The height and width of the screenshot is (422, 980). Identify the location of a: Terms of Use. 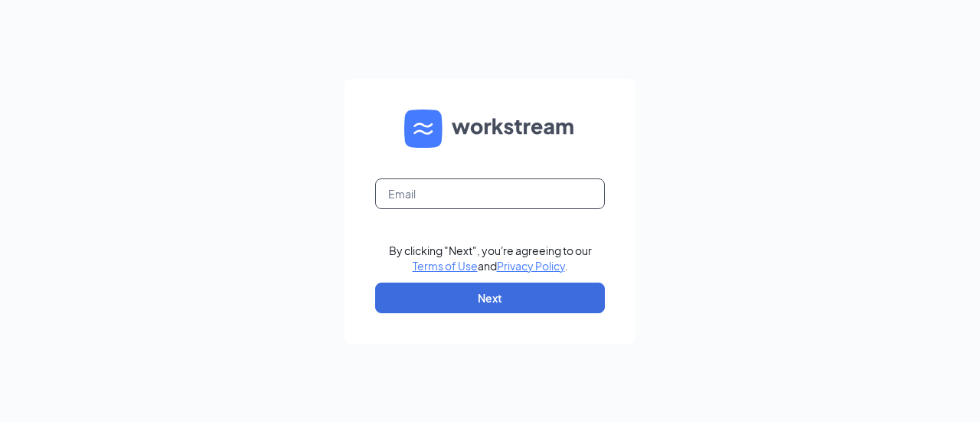
(444, 265).